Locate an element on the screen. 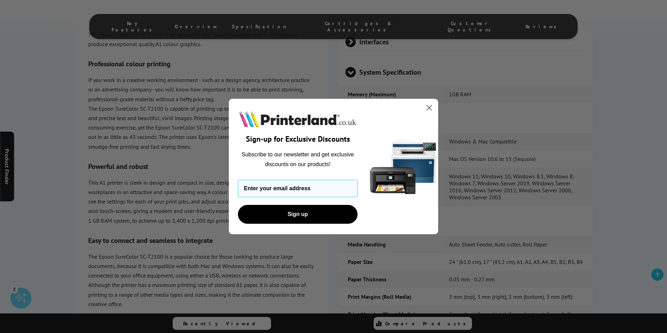 Image resolution: width=667 pixels, height=333 pixels. span: Sign-up for Exclusive Discounts is located at coordinates (298, 139).